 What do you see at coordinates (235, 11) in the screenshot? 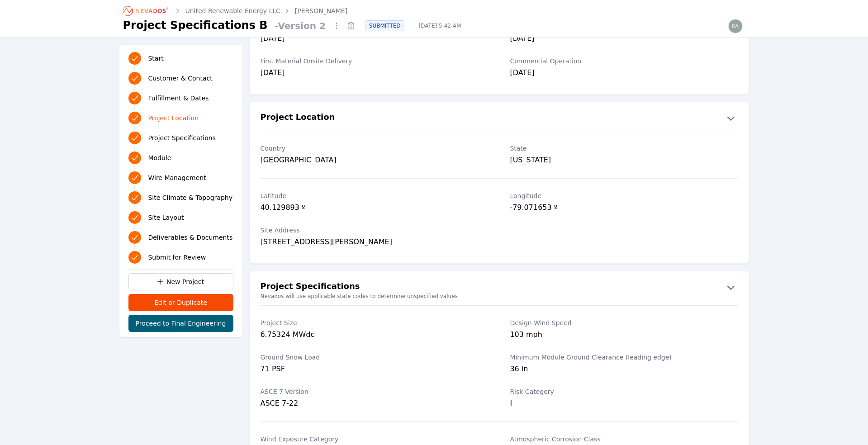
I see `nav: Breadcrumb` at bounding box center [235, 11].